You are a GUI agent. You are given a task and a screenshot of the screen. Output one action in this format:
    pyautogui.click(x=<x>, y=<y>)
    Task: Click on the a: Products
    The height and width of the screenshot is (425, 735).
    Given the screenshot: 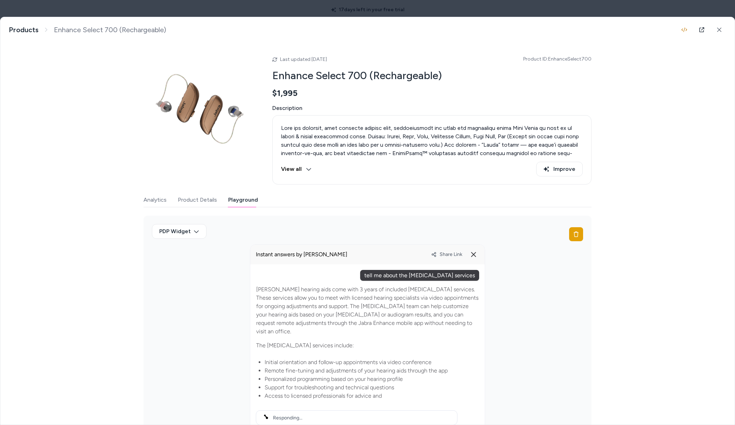 What is the action you would take?
    pyautogui.click(x=23, y=30)
    